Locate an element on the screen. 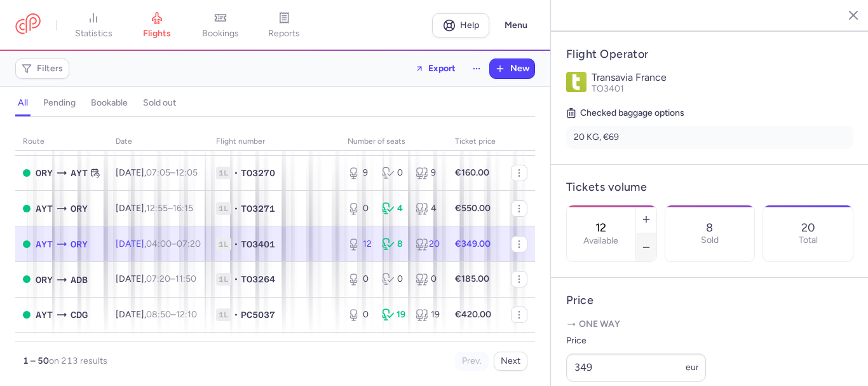 The height and width of the screenshot is (386, 868). div: 12 is located at coordinates (360, 244).